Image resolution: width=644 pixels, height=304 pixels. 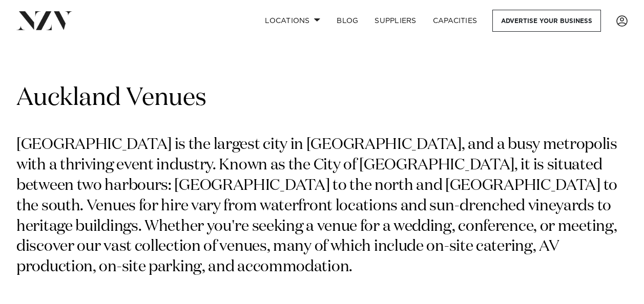 I want to click on a: BLOG, so click(x=347, y=21).